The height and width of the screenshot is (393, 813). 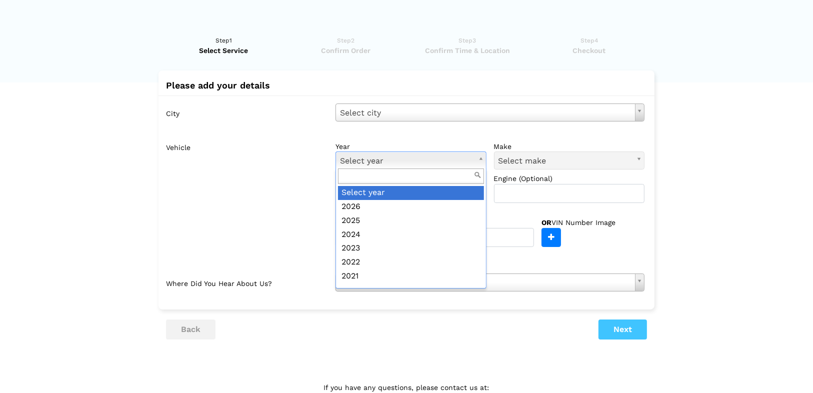 What do you see at coordinates (411, 276) in the screenshot?
I see `div: 2021` at bounding box center [411, 276].